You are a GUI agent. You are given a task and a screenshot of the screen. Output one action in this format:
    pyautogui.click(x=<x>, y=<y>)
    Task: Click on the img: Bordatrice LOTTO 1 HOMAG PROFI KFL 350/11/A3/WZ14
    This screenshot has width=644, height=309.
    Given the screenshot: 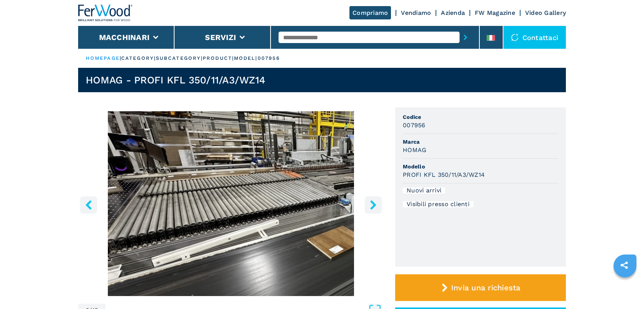 What is the action you would take?
    pyautogui.click(x=231, y=203)
    